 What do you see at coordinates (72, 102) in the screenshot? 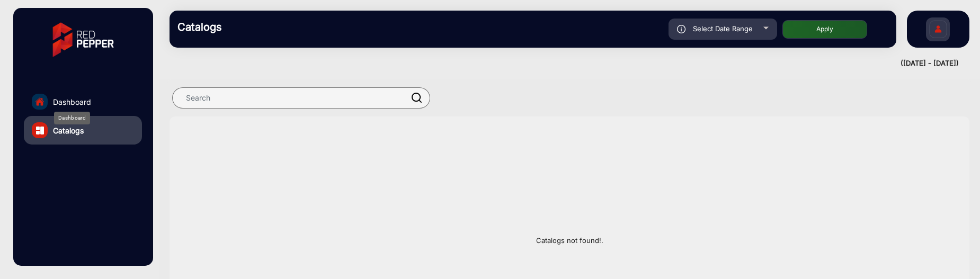
I see `span: Dashboard` at bounding box center [72, 102].